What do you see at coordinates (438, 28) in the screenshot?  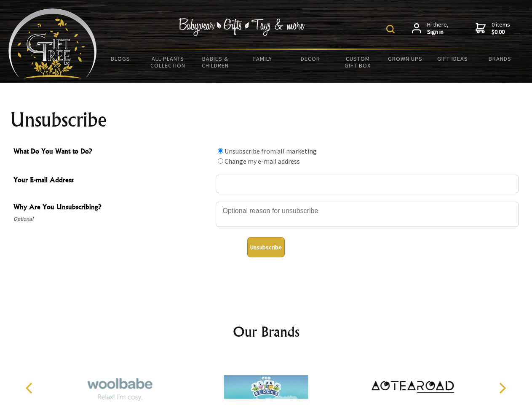 I see `span: Hi there,` at bounding box center [438, 28].